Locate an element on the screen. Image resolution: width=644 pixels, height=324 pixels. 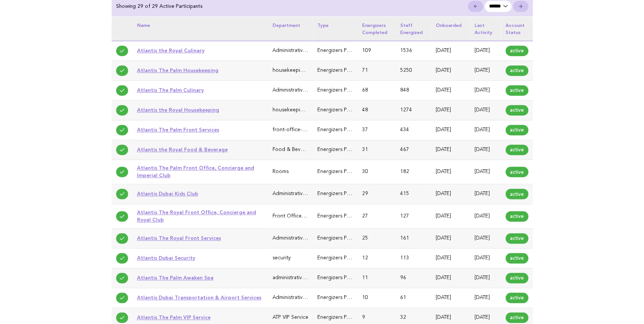
td: 96 is located at coordinates (413, 277).